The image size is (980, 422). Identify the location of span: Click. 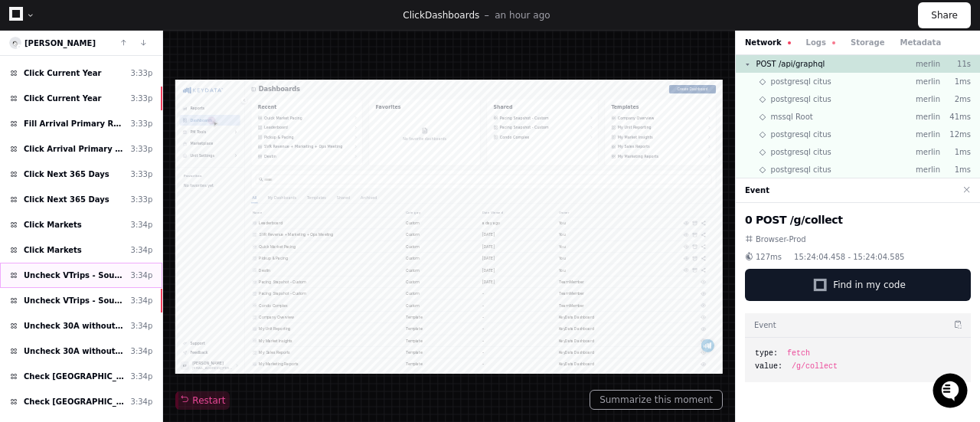
(413, 16).